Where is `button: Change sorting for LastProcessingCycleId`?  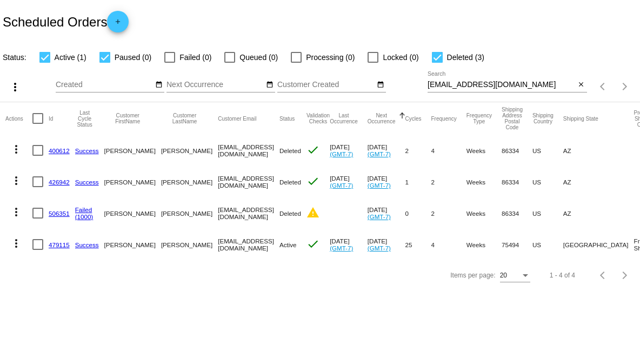 button: Change sorting for LastProcessingCycleId is located at coordinates (85, 118).